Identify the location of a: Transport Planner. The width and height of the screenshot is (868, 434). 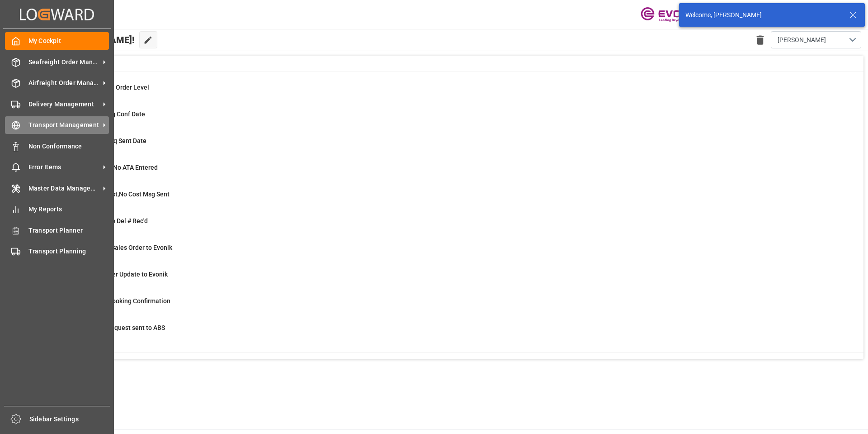
(57, 230).